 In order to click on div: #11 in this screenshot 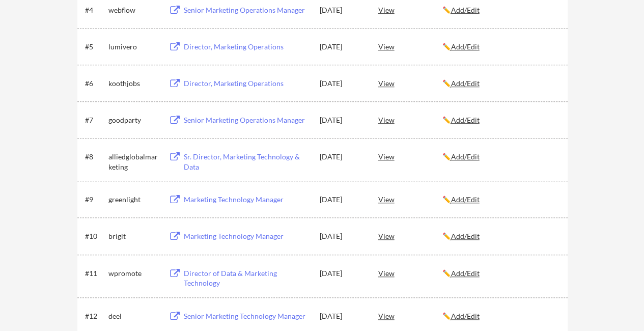, I will do `click(95, 273)`.